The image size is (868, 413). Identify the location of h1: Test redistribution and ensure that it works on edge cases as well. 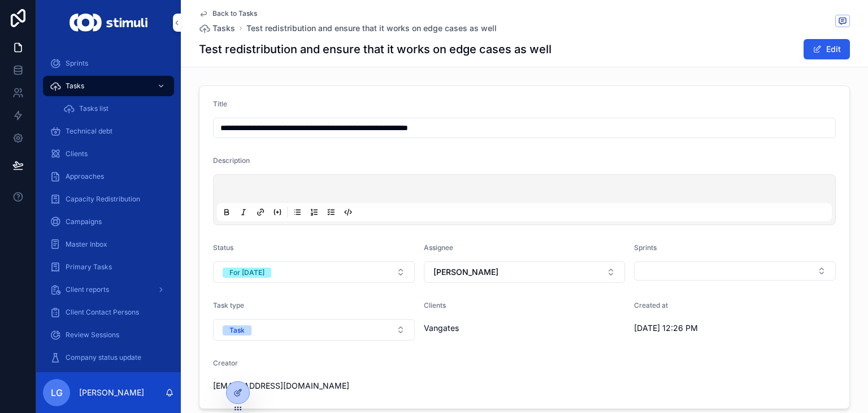
(375, 50).